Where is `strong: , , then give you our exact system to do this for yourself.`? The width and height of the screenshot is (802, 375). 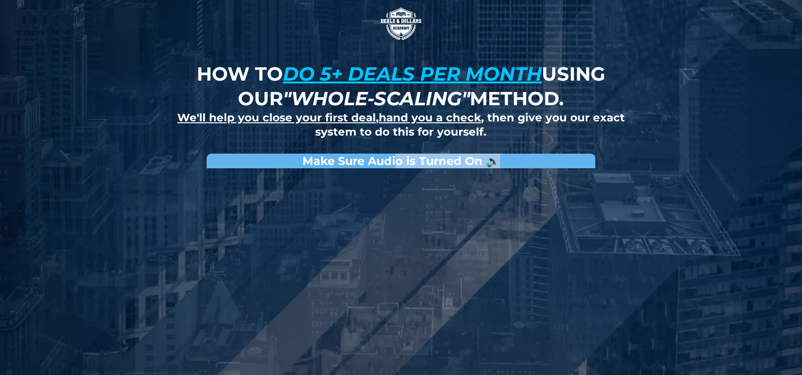
strong: , , then give you our exact system to do this for yourself. is located at coordinates (401, 125).